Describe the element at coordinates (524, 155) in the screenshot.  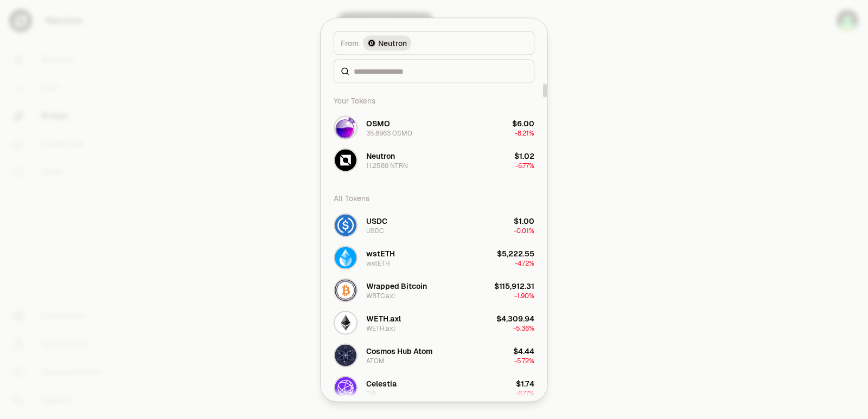
I see `div: $1.02` at that location.